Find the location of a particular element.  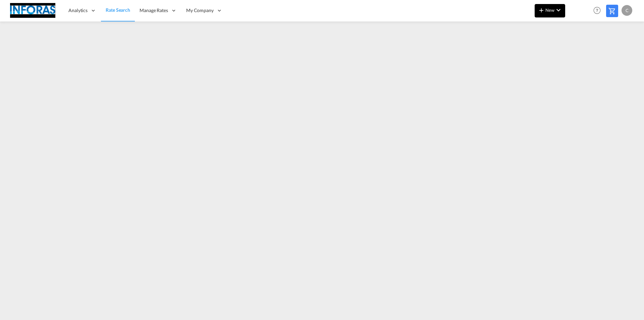

span: Analytics is located at coordinates (78, 10).